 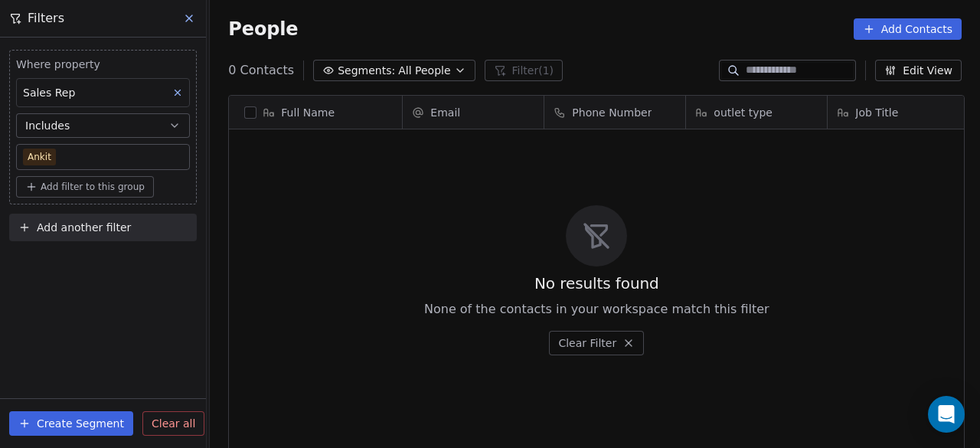 What do you see at coordinates (596, 283) in the screenshot?
I see `span: No results found` at bounding box center [596, 283].